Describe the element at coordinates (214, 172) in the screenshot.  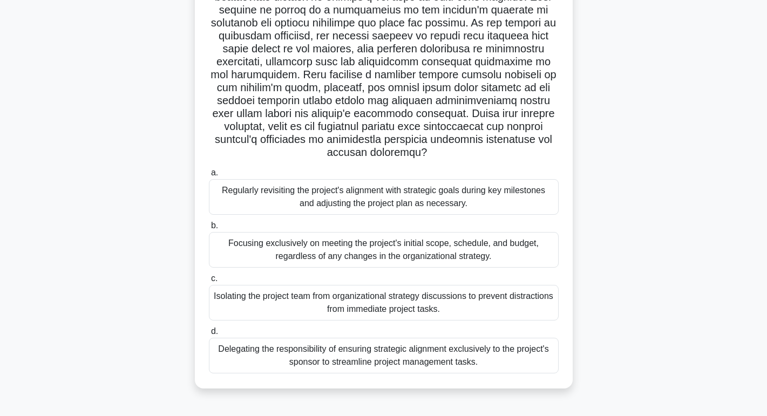
I see `span: a.` at that location.